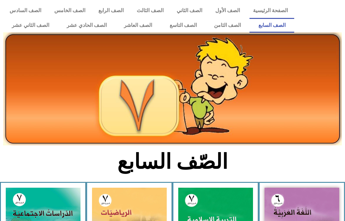 Image resolution: width=345 pixels, height=221 pixels. I want to click on a: الصف العاشر, so click(138, 25).